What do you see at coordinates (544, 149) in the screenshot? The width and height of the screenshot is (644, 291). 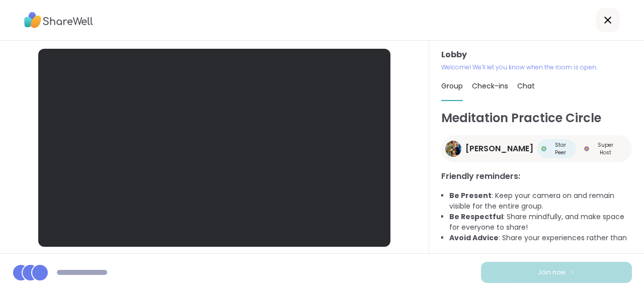 I see `img: Star Peer` at bounding box center [544, 149].